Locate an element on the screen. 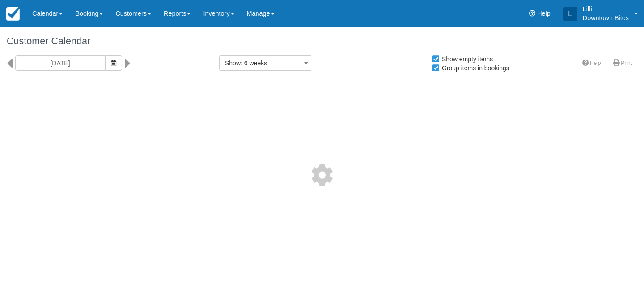 This screenshot has height=298, width=644. a: Print is located at coordinates (622, 63).